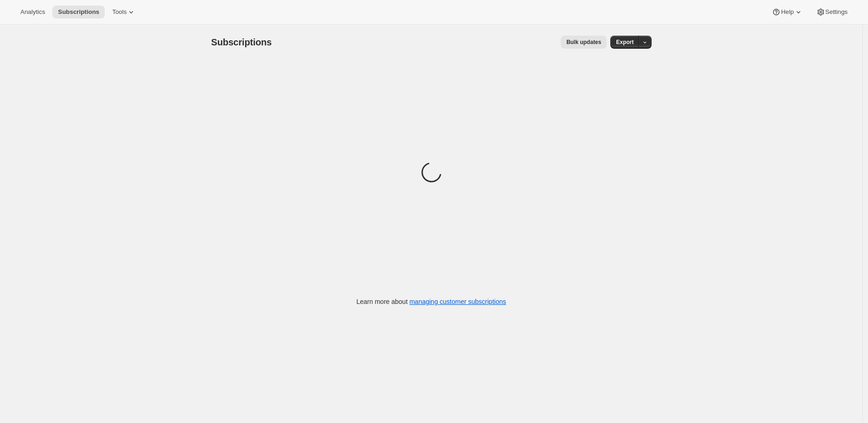 The image size is (868, 423). I want to click on p: Learn more about, so click(431, 302).